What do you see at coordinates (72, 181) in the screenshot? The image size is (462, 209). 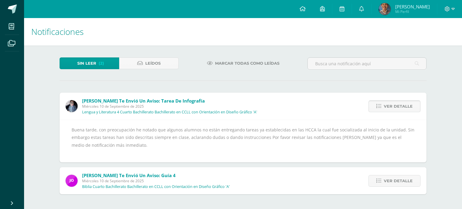 I see `img: 6614adf7432e56e5c9e182f11abb21f1.png` at bounding box center [72, 181].